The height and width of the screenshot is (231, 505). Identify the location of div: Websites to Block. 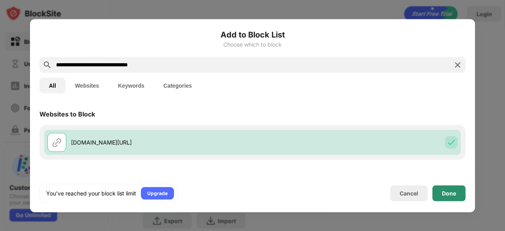
(67, 114).